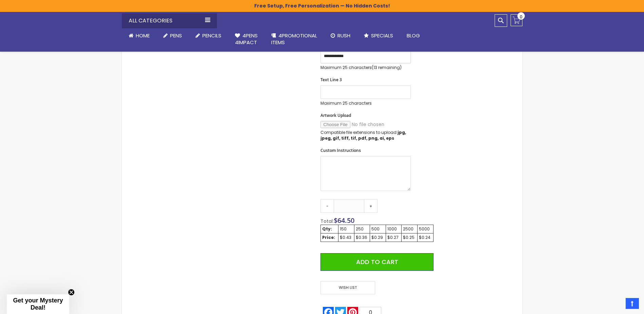 This screenshot has height=314, width=644. What do you see at coordinates (387, 67) in the screenshot?
I see `span: (13 remaining)` at bounding box center [387, 67].